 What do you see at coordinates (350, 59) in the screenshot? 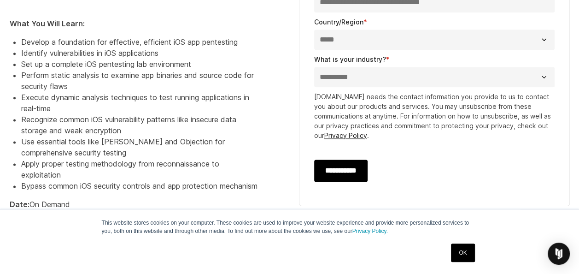
I see `span: What is your industry?` at bounding box center [350, 59].